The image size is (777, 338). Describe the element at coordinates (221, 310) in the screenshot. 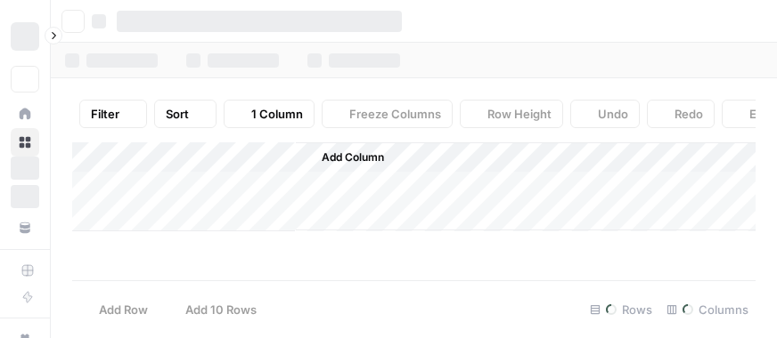

I see `span: Add 10 Rows` at that location.